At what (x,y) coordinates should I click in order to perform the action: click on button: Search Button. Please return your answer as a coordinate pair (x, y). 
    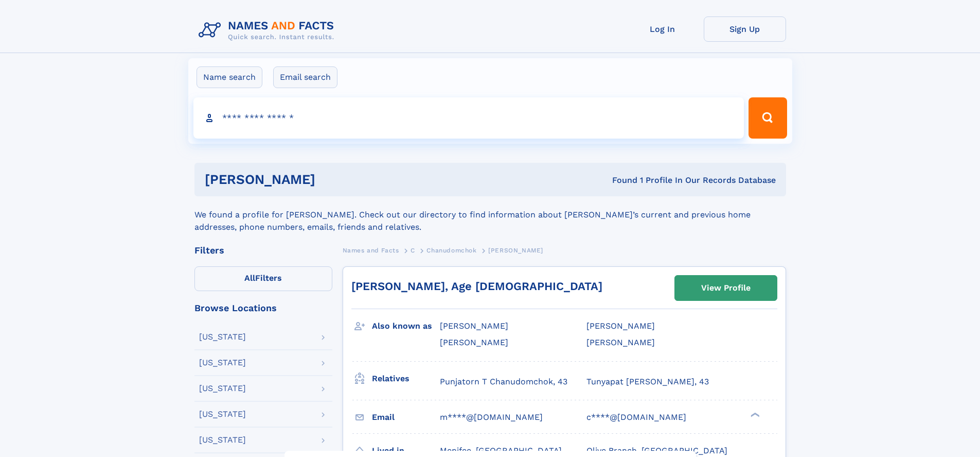
    Looking at the image, I should click on (768, 118).